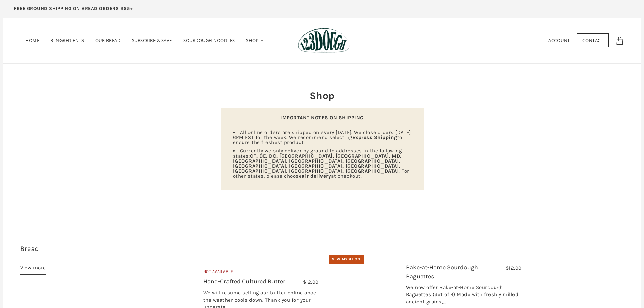 The height and width of the screenshot is (308, 644). I want to click on a: Contact, so click(593, 41).